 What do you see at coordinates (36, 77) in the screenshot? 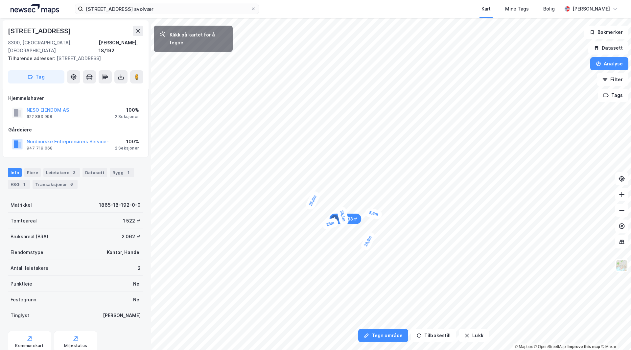
I see `button: Tag` at bounding box center [36, 77].